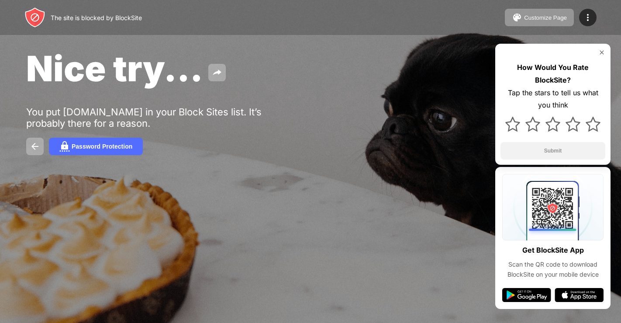  I want to click on img: menu-icon.svg, so click(588, 17).